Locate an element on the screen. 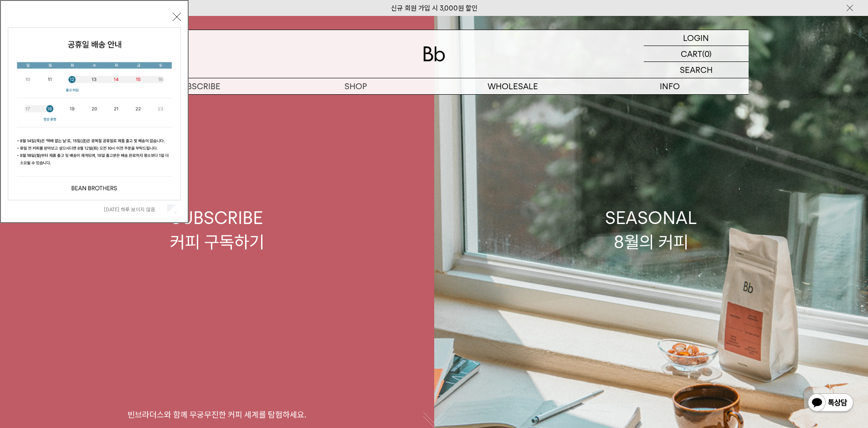 The height and width of the screenshot is (428, 868). p: LOGIN is located at coordinates (696, 38).